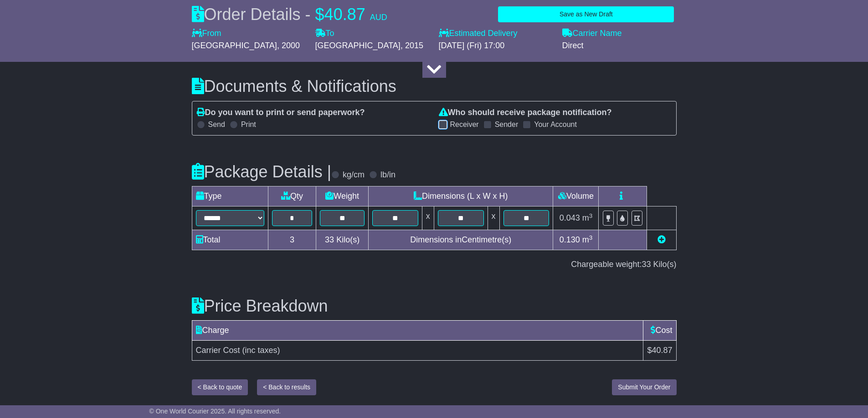 Image resolution: width=868 pixels, height=418 pixels. What do you see at coordinates (586, 14) in the screenshot?
I see `button: Save as New Draft` at bounding box center [586, 14].